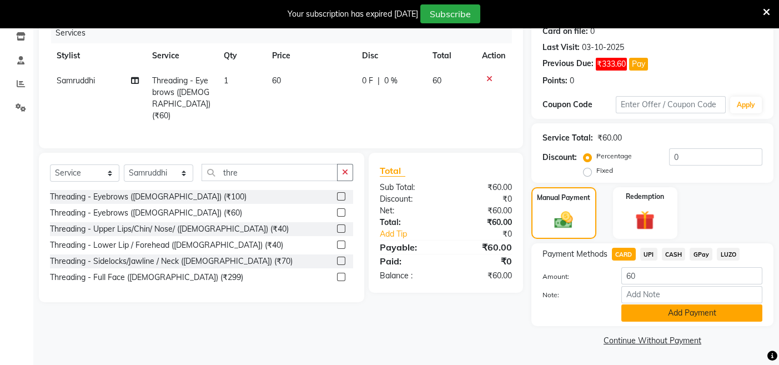  What do you see at coordinates (691, 294) in the screenshot?
I see `input: Add Note` at bounding box center [691, 294].